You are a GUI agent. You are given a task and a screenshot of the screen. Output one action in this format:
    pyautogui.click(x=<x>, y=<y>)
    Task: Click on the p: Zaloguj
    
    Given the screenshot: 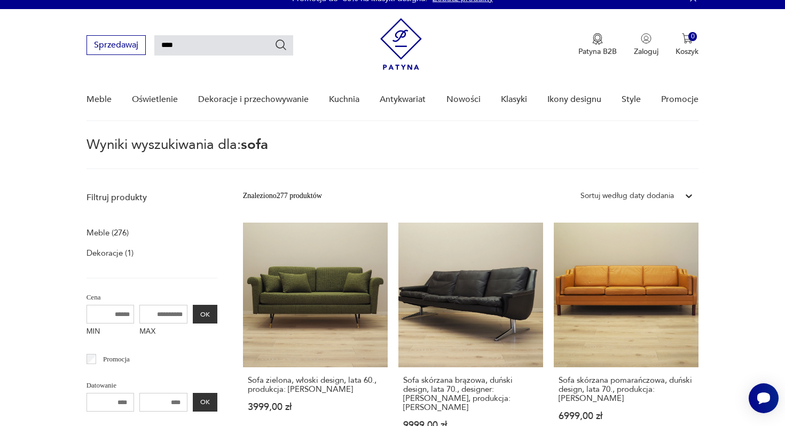 What is the action you would take?
    pyautogui.click(x=646, y=51)
    